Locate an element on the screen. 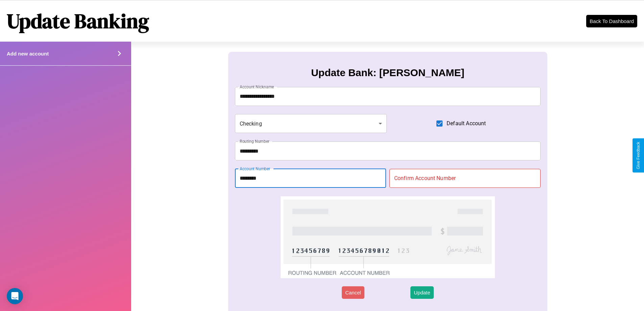 The height and width of the screenshot is (311, 644). button: Update is located at coordinates (421, 292).